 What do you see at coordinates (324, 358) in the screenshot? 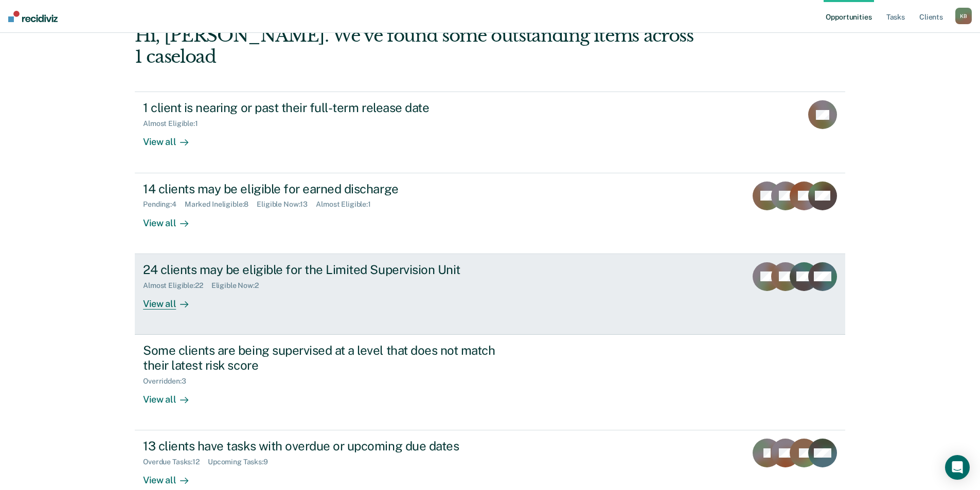
I see `div: Some clients are being supervised at a level that does not match their latest risk score` at bounding box center [324, 358].